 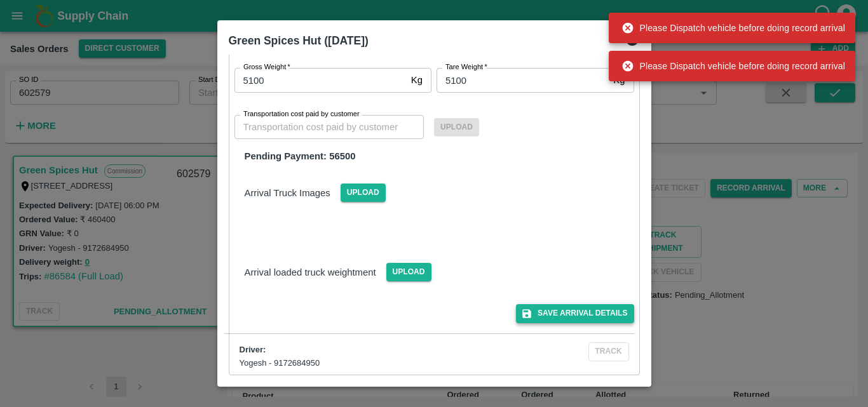 I want to click on input: Gross Weight, so click(x=321, y=80).